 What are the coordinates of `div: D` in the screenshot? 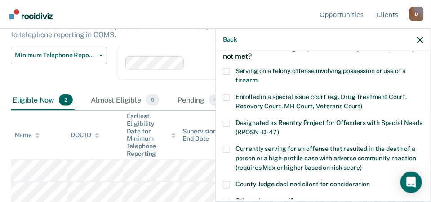 It's located at (416, 14).